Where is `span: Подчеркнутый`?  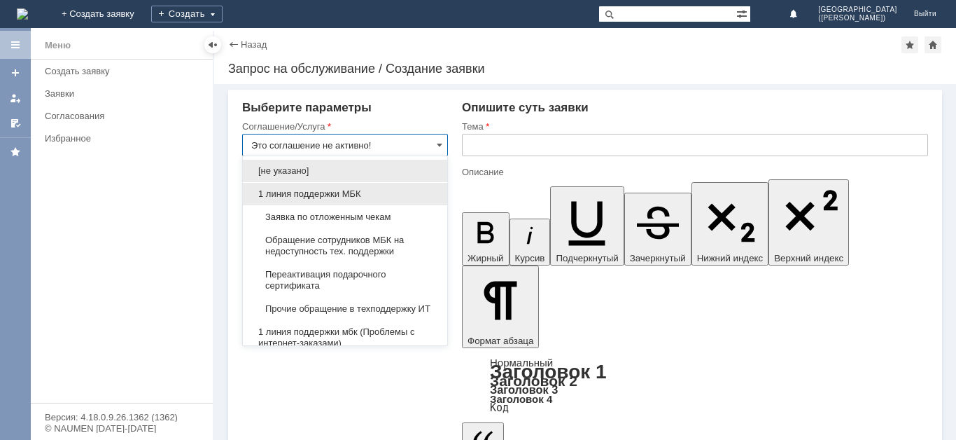
span: Подчеркнутый is located at coordinates (587, 258).